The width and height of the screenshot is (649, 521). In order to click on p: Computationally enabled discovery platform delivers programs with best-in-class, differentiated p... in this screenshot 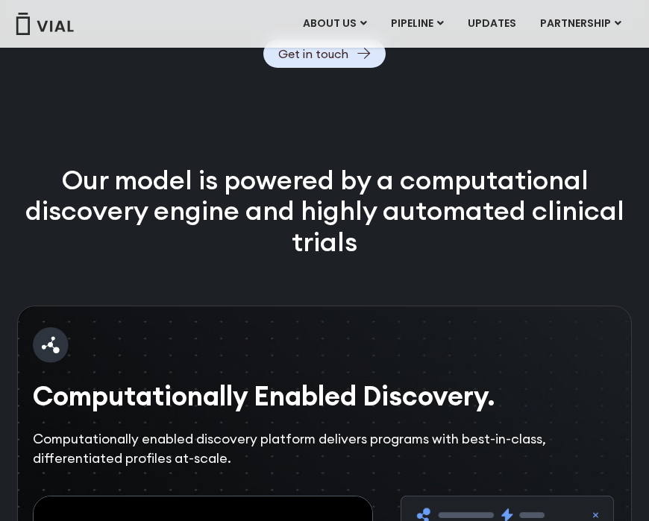, I will do `click(324, 449)`.